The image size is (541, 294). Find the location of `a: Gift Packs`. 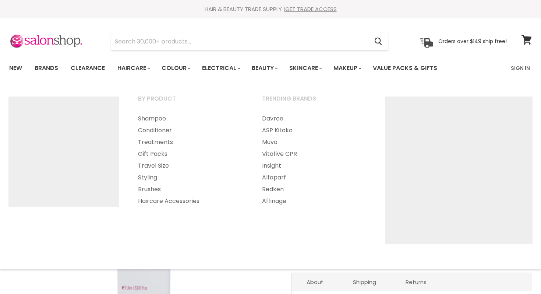

a: Gift Packs is located at coordinates (190, 154).